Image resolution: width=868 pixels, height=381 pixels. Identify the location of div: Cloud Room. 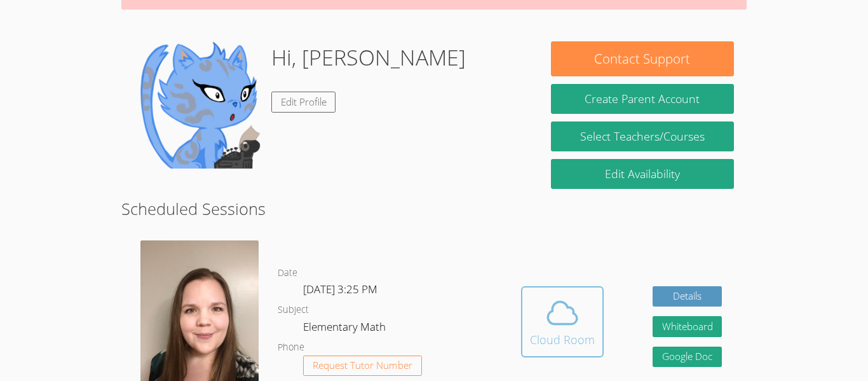
(562, 340).